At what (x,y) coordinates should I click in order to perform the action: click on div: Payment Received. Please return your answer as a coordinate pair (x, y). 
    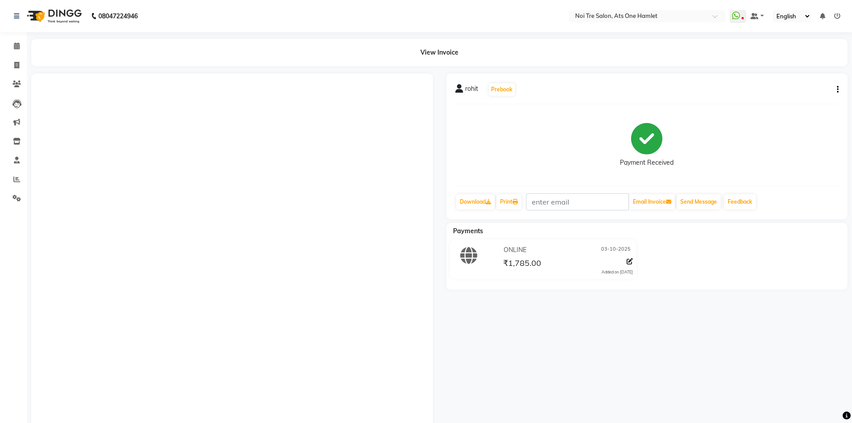
    Looking at the image, I should click on (647, 162).